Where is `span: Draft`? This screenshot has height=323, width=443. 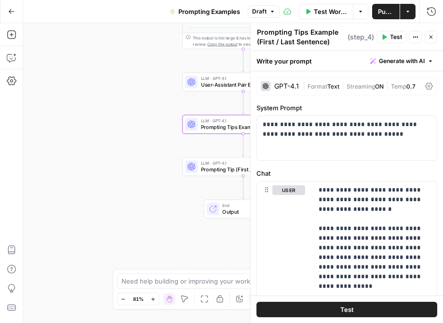
span: Draft is located at coordinates (259, 12).